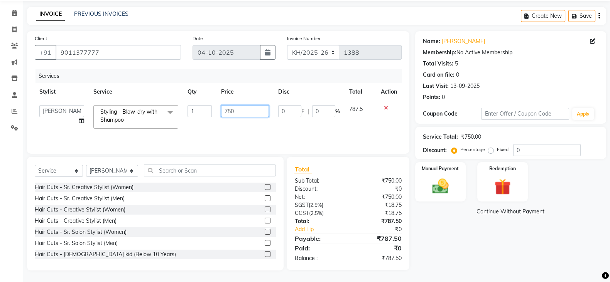 The image size is (610, 282). What do you see at coordinates (440, 137) in the screenshot?
I see `div: Service Total:` at bounding box center [440, 137].